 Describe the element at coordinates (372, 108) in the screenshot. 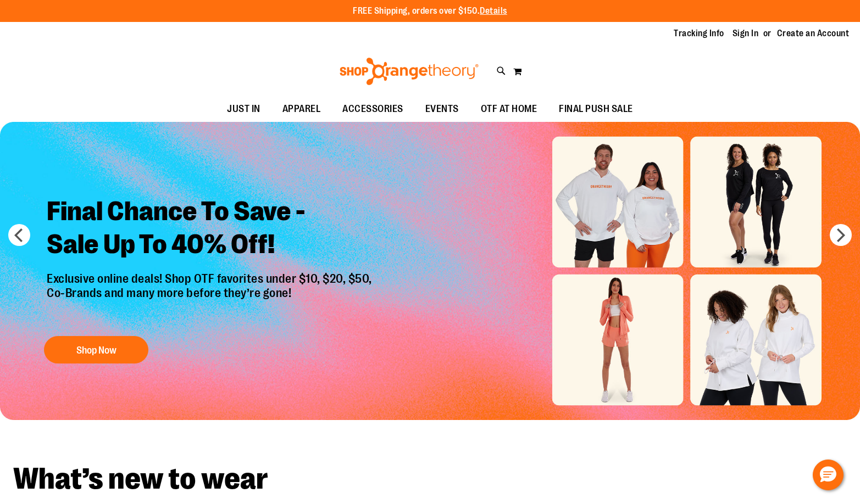

I see `span: ACCESSORIES` at that location.